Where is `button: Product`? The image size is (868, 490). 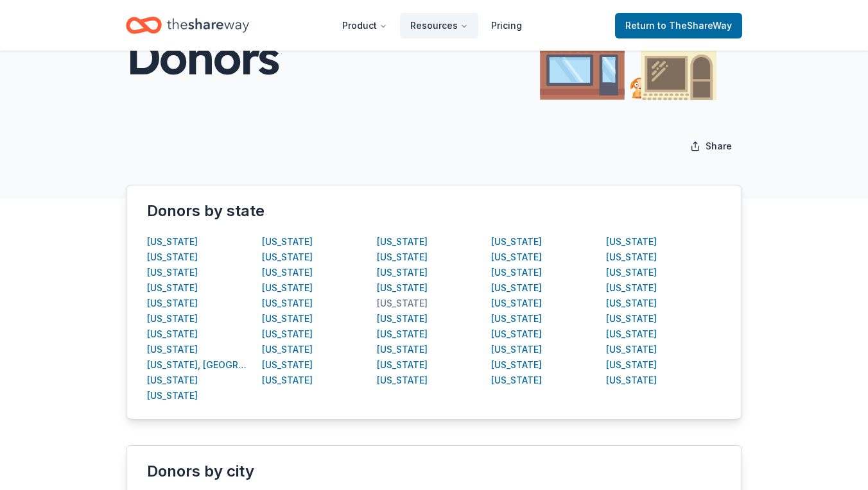
button: Product is located at coordinates (365, 26).